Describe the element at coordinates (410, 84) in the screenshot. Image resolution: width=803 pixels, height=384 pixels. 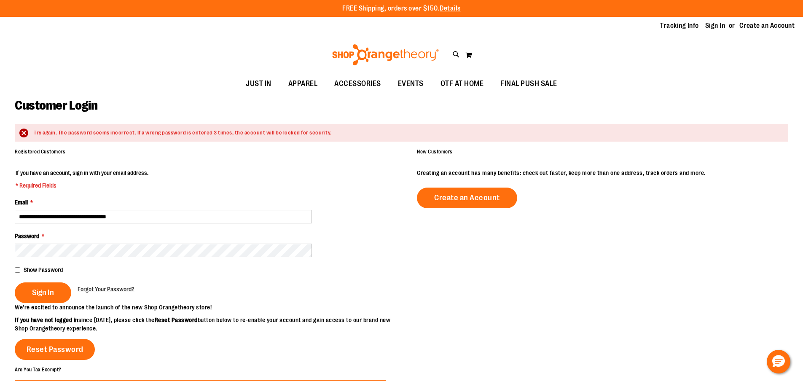
I see `a: EVENTS` at that location.